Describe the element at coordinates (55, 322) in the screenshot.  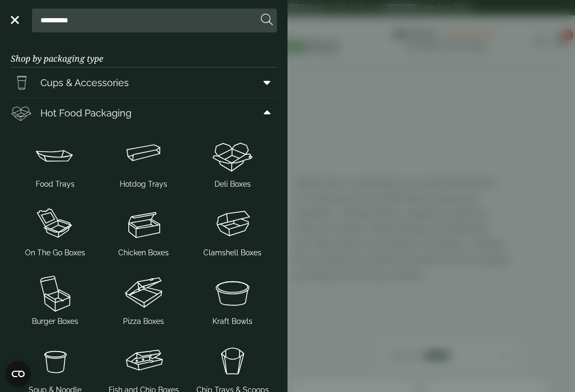
I see `span: Burger Boxes` at that location.